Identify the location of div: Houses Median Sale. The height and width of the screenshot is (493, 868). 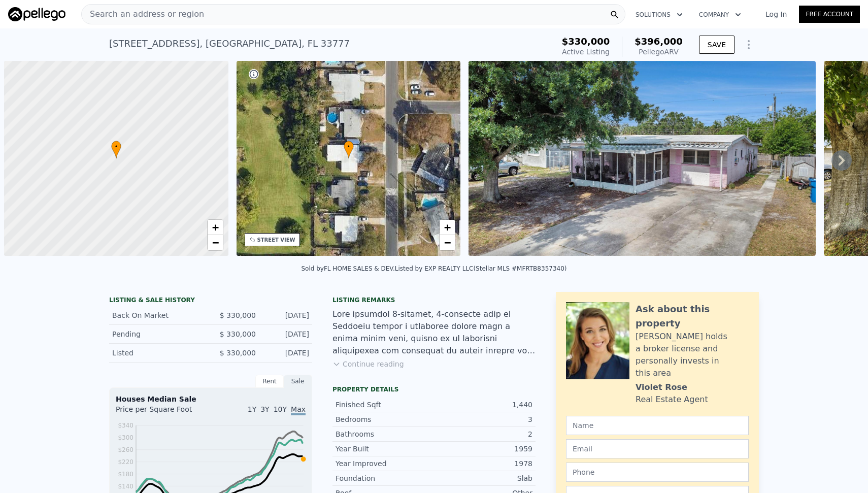
(210, 399).